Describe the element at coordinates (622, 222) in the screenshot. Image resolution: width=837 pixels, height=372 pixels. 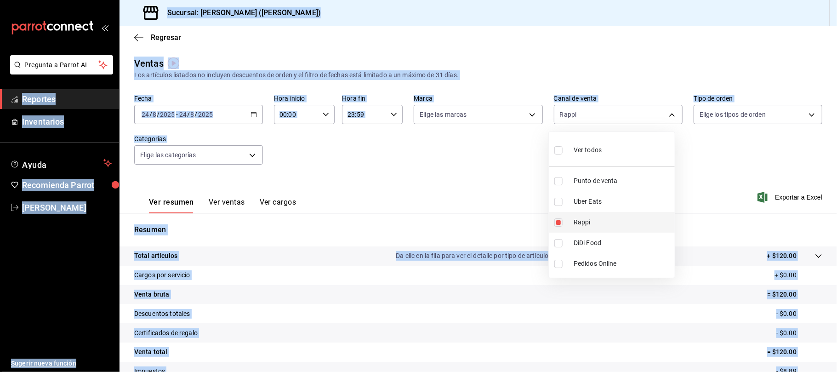
I see `span: Rappi` at that location.